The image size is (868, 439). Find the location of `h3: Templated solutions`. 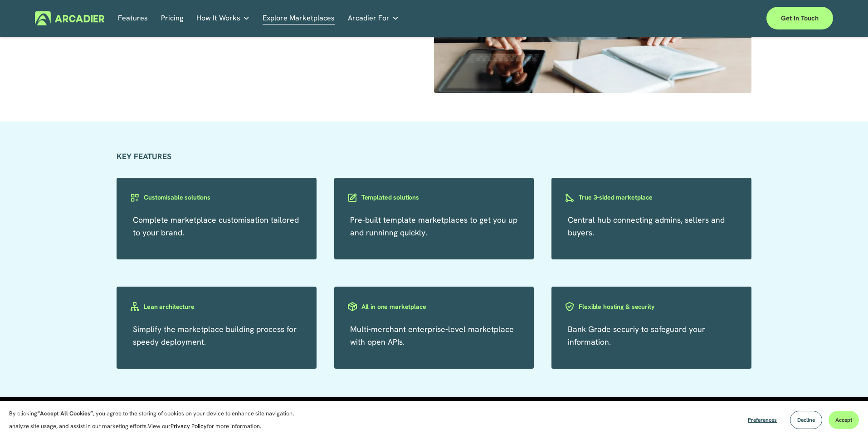

h3: Templated solutions is located at coordinates (390, 197).